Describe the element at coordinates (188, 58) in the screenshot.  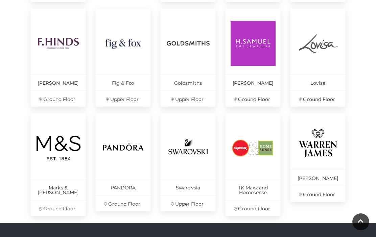
I see `a: Goldsmiths Upper Floor` at that location.